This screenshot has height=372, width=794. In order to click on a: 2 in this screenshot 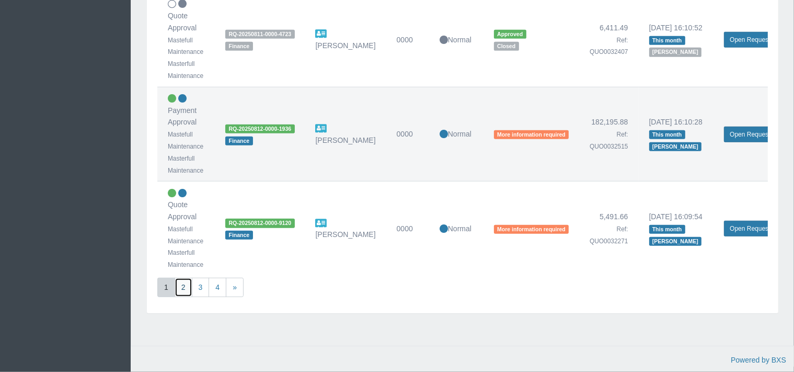, I will do `click(183, 287)`.